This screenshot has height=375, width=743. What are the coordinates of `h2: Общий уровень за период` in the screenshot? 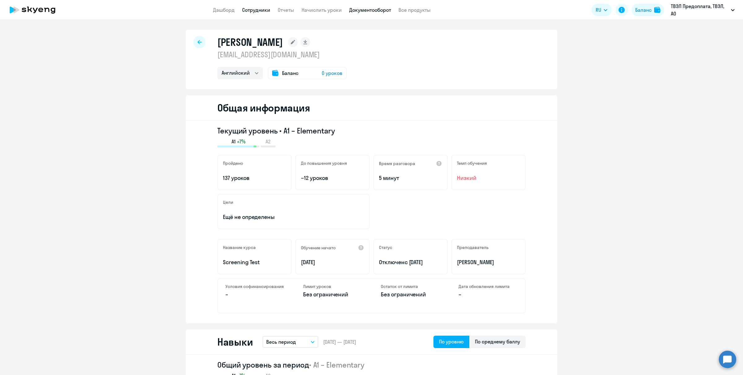 It's located at (372, 365).